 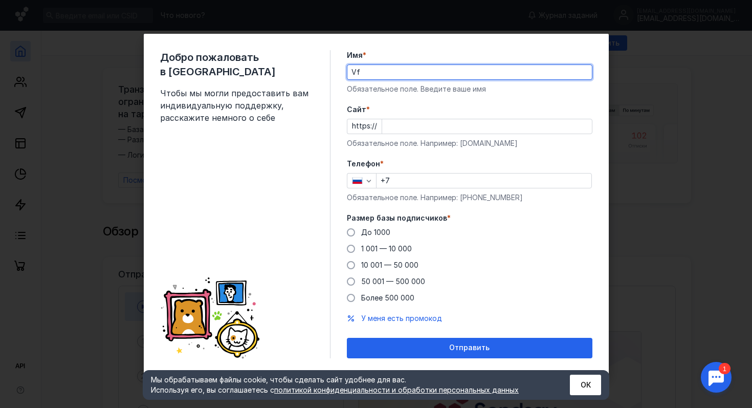 I want to click on div: Обязательное поле. Введите ваше имя, so click(x=470, y=89).